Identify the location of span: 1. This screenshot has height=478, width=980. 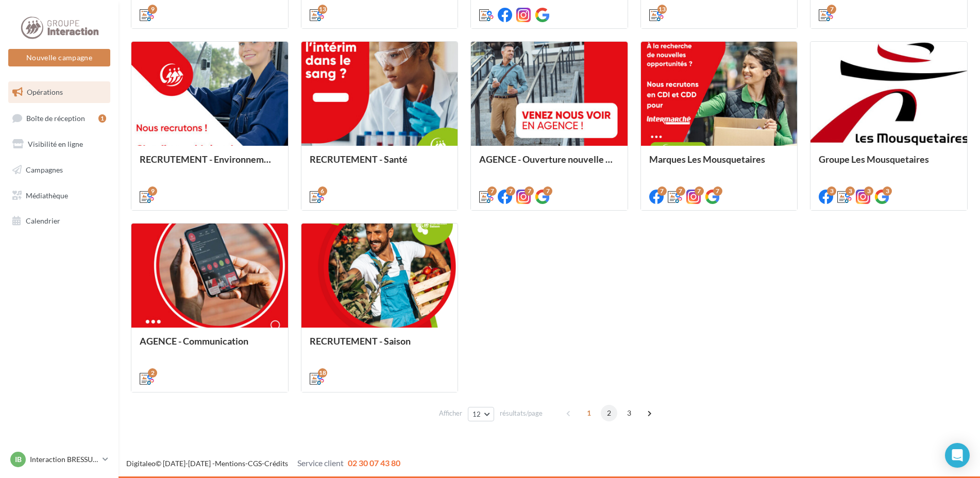
(589, 413).